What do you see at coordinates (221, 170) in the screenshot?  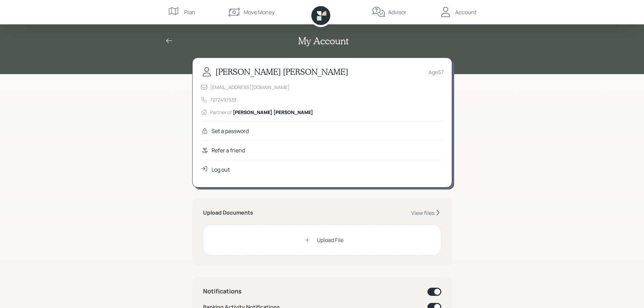 I see `div: Log out` at bounding box center [221, 170].